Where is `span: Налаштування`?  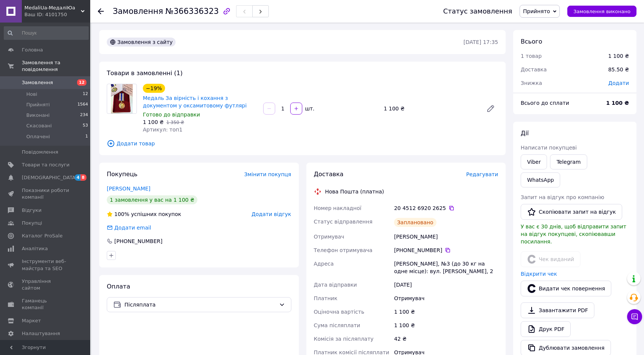 span: Налаштування is located at coordinates (41, 334).